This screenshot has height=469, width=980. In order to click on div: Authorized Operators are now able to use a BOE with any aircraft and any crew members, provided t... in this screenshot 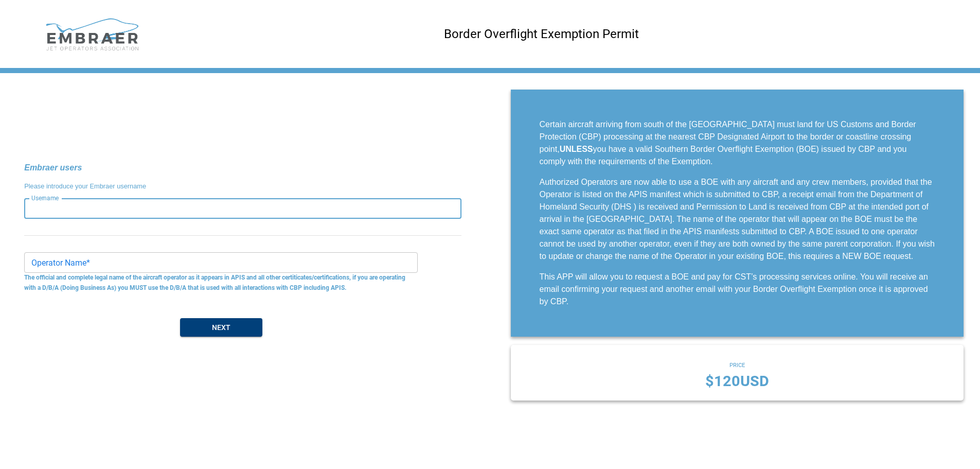, I will do `click(737, 219)`.